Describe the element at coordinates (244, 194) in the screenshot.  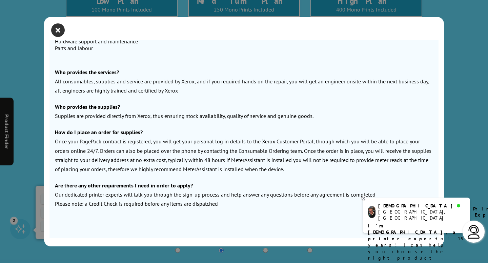
I see `p: Our dedicated printer experts will talk you through the sign-up process and help answer any quest...` at that location.